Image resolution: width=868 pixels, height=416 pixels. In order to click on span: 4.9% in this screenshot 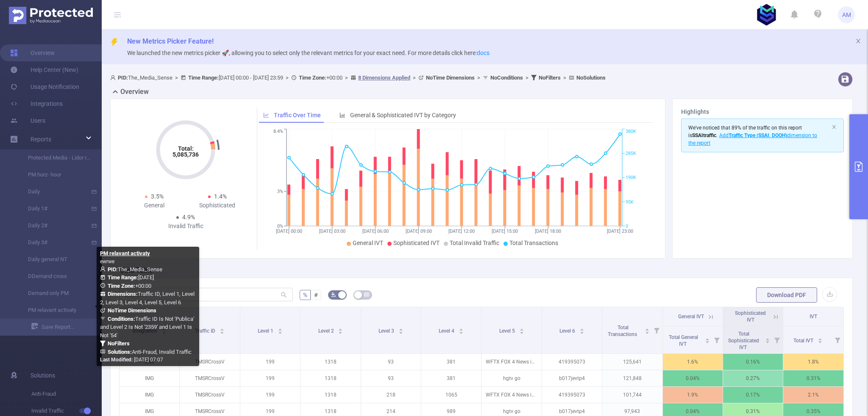, I will do `click(189, 217)`.